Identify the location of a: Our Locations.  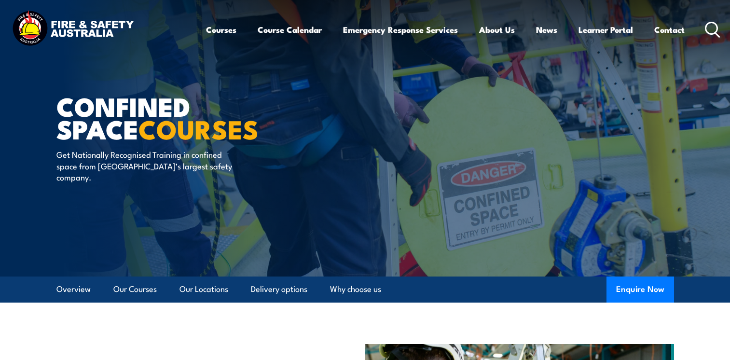
(204, 289).